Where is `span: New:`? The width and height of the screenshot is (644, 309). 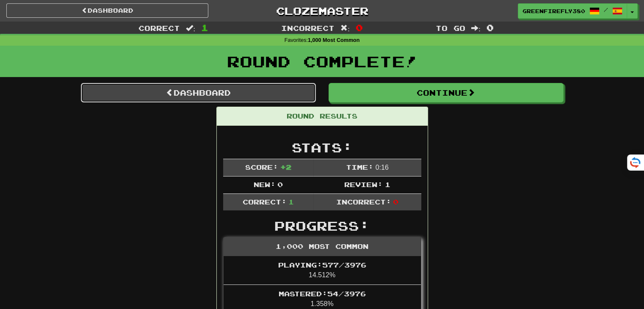
span: New: is located at coordinates (264, 184).